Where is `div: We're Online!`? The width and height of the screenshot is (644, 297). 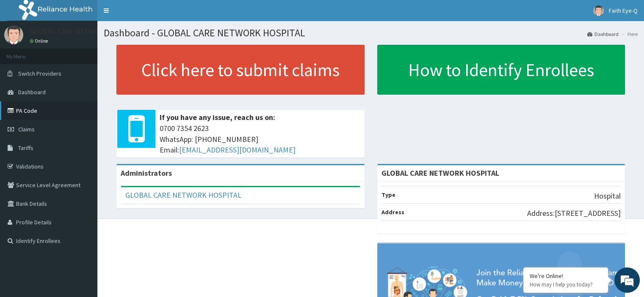 div: We're Online! is located at coordinates (565, 276).